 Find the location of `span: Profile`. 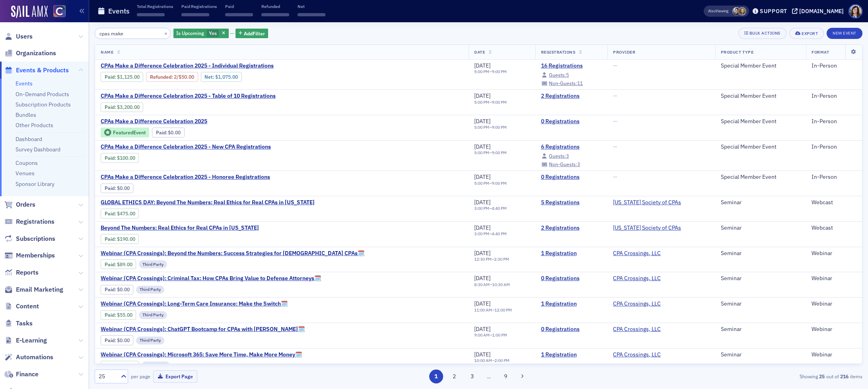

span: Profile is located at coordinates (855, 11).